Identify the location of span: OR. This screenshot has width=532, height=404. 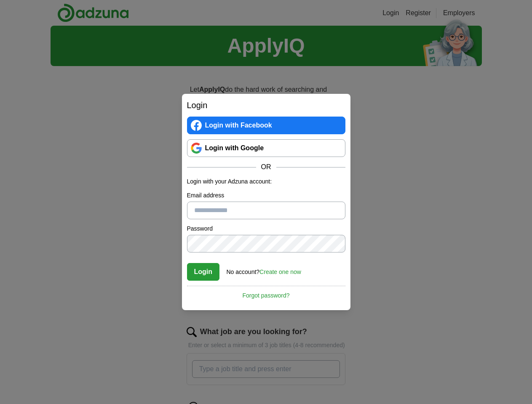
(266, 167).